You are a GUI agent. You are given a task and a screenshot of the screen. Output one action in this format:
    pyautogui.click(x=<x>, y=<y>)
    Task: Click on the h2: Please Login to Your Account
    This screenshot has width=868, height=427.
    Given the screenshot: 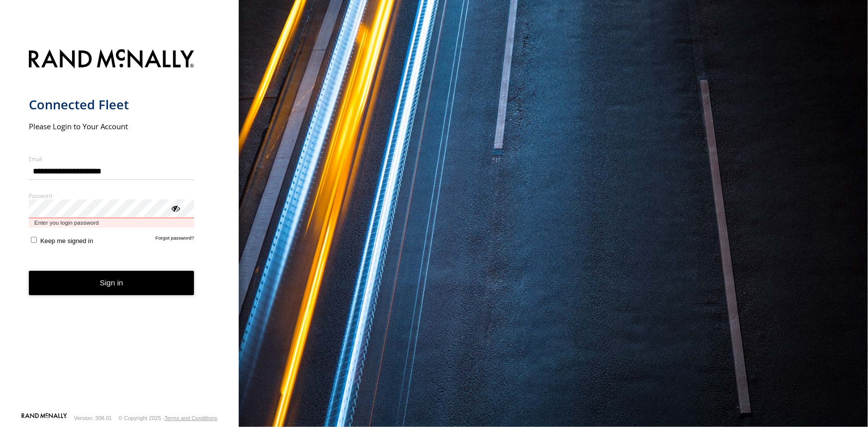 What is the action you would take?
    pyautogui.click(x=111, y=126)
    